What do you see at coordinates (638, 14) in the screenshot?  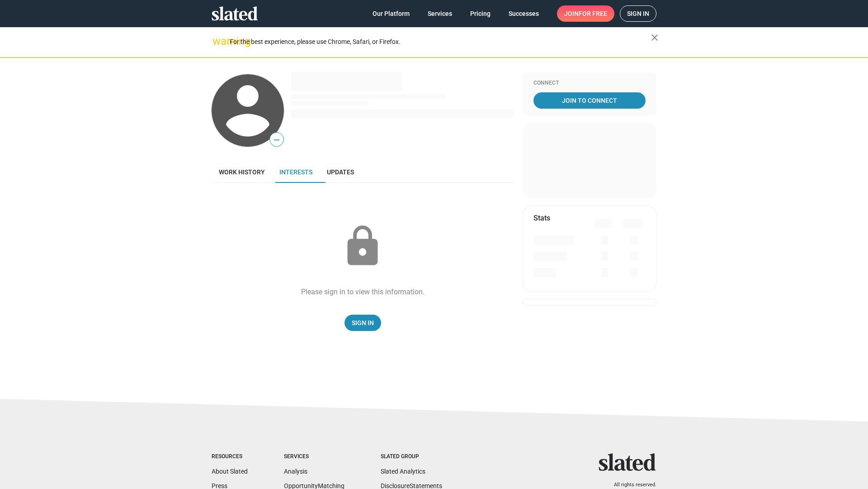 I see `a: Sign in` at bounding box center [638, 14].